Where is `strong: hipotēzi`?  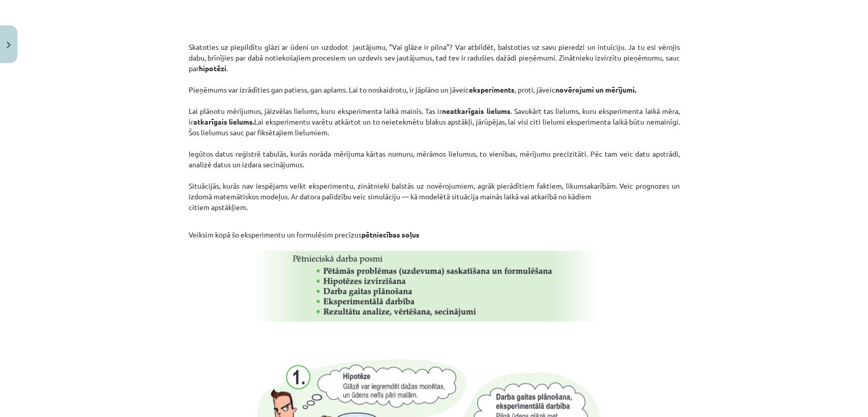 strong: hipotēzi is located at coordinates (212, 68).